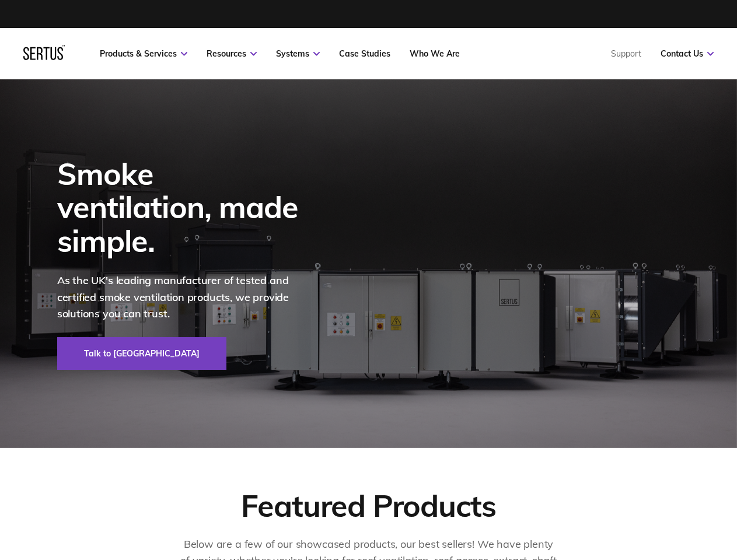 The height and width of the screenshot is (560, 737). I want to click on a: Case Studies, so click(365, 53).